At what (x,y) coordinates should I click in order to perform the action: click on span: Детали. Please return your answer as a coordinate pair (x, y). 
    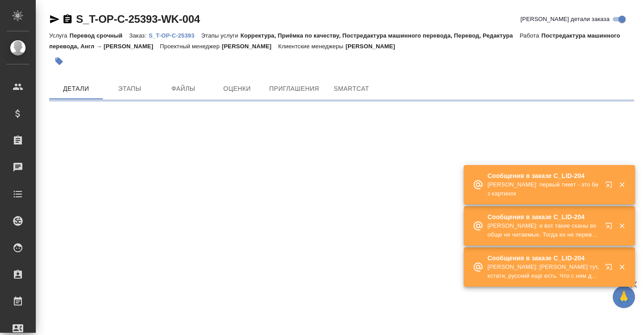
    Looking at the image, I should click on (76, 89).